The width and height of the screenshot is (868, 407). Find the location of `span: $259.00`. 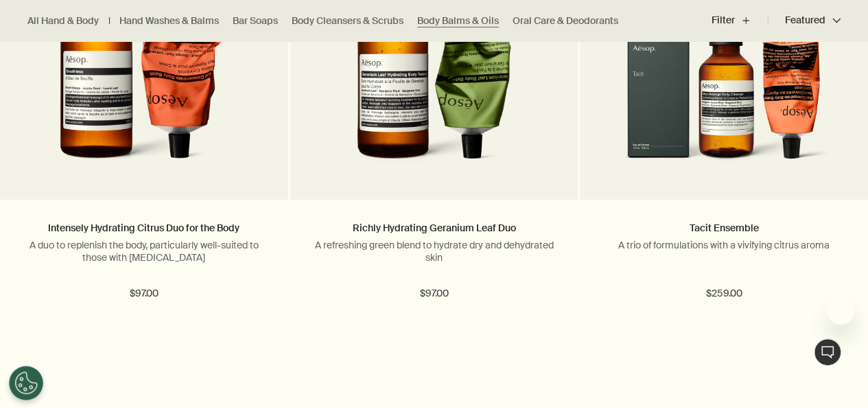

span: $259.00 is located at coordinates (724, 294).